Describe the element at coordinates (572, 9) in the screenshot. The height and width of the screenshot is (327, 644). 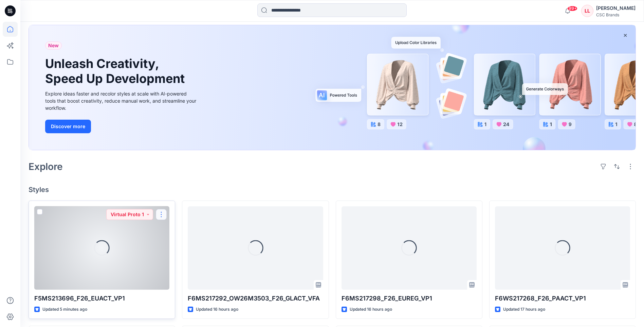
I see `span: 99+` at that location.